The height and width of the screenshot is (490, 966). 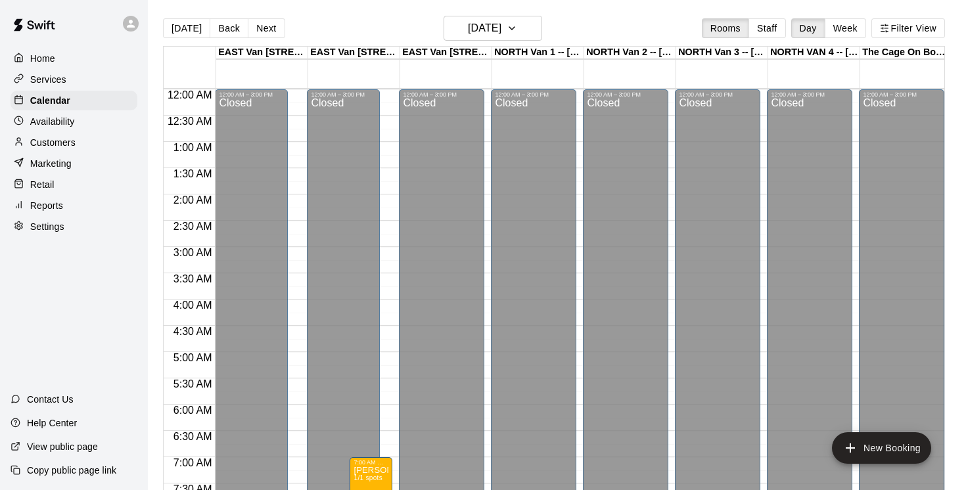 What do you see at coordinates (192, 384) in the screenshot?
I see `span: 5:30 AM` at bounding box center [192, 384].